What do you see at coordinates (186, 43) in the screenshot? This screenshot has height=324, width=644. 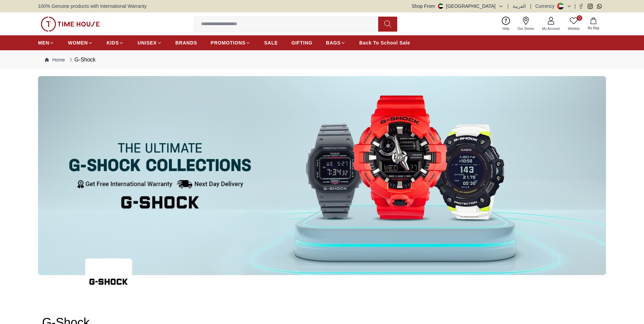 I see `span: BRANDS` at bounding box center [186, 43].